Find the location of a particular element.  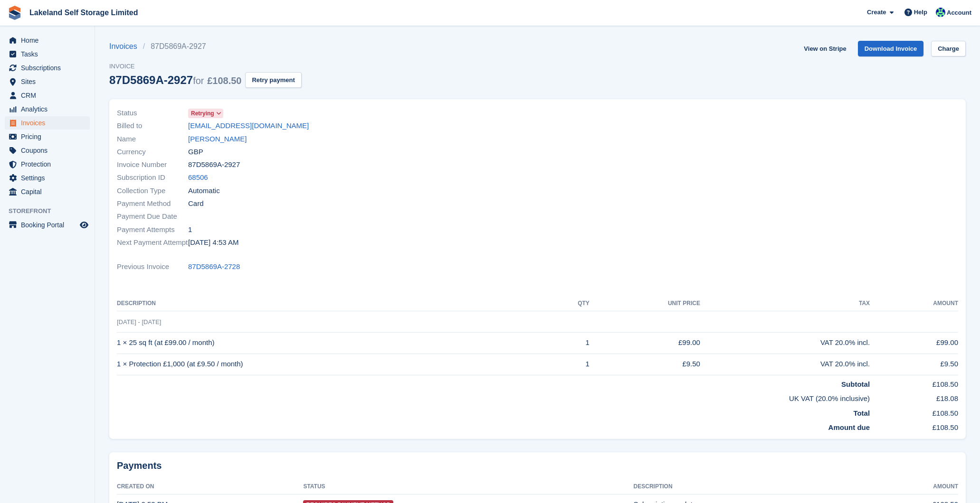

span: Booking Portal is located at coordinates (49, 225).